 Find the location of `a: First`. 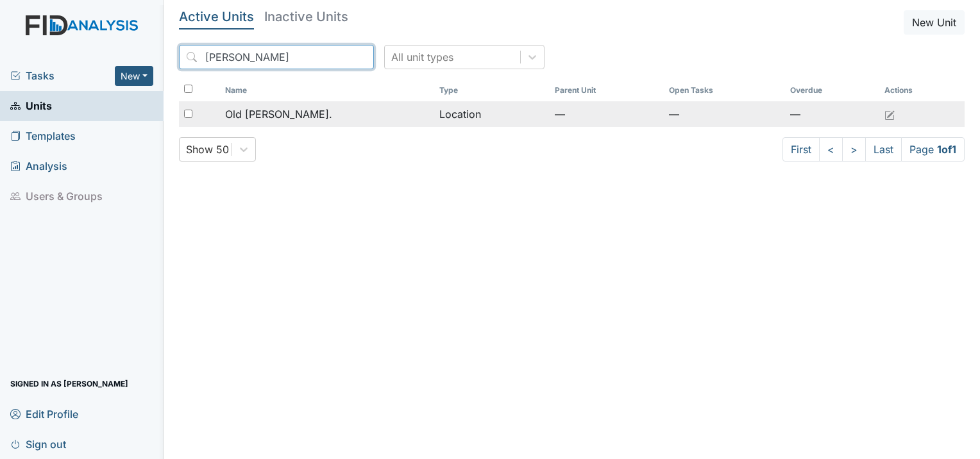

a: First is located at coordinates (801, 149).